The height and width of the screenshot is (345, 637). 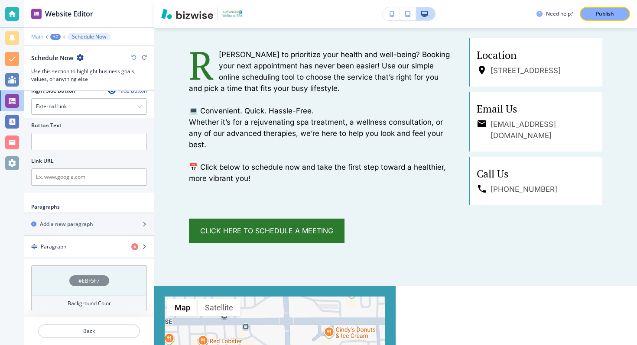 I want to click on img: Your Logo, so click(x=233, y=13).